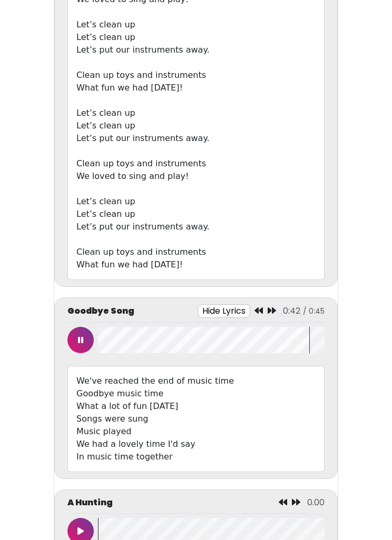 The image size is (392, 540). Describe the element at coordinates (292, 310) in the screenshot. I see `span: 0:42` at that location.